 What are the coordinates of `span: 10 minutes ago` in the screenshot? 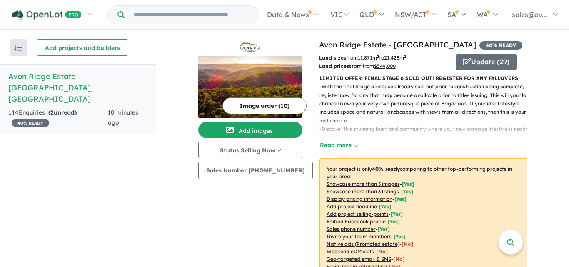 It's located at (123, 117).